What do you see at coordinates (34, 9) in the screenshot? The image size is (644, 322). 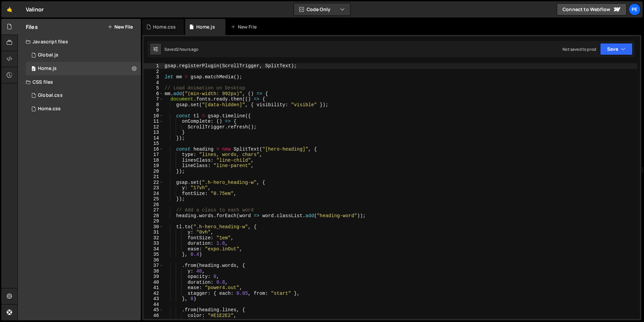 I see `div: Valinor` at bounding box center [34, 9].